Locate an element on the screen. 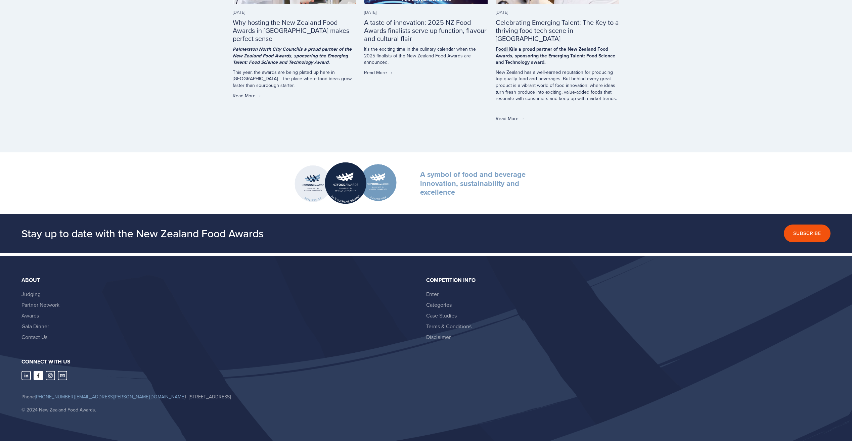 Image resolution: width=852 pixels, height=441 pixels. div: About is located at coordinates (221, 280).